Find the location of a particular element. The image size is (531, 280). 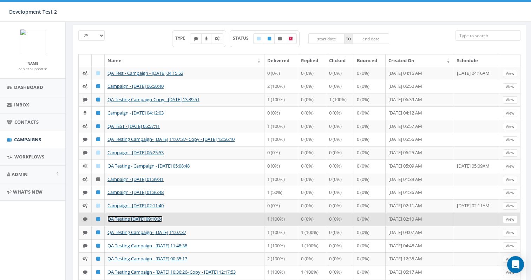

th: Bounced is located at coordinates (369, 60).